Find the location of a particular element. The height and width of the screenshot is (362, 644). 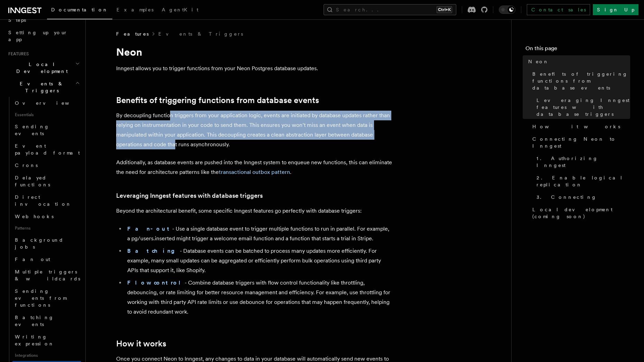

span: Direct invocation is located at coordinates (43, 200).